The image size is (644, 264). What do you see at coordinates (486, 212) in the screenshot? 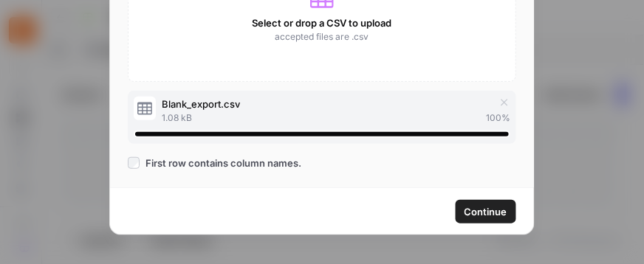
I see `span: Continue` at bounding box center [486, 212].